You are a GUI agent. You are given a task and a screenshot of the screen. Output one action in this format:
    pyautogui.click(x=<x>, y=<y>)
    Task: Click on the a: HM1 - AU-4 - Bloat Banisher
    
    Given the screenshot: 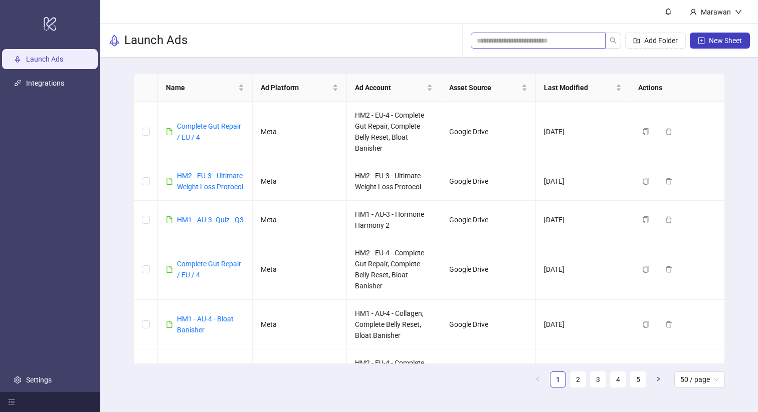 What is the action you would take?
    pyautogui.click(x=205, y=325)
    